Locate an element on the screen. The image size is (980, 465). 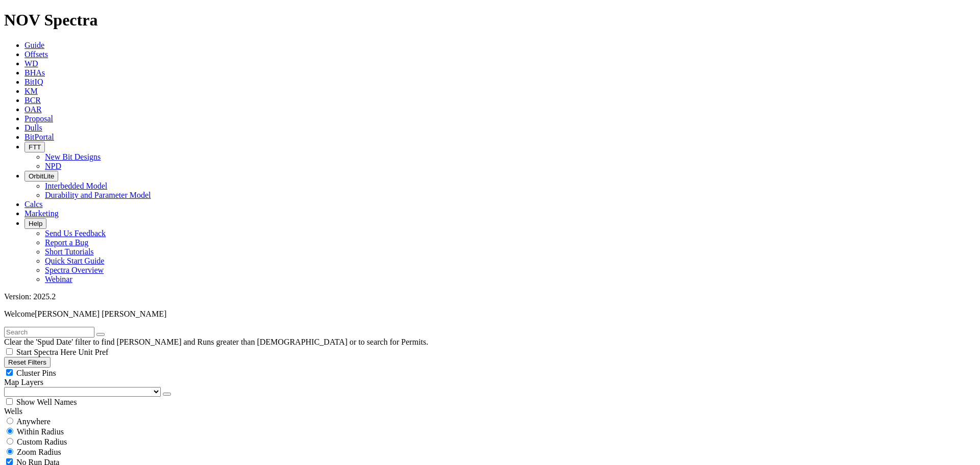
a: Proposal is located at coordinates (39, 119).